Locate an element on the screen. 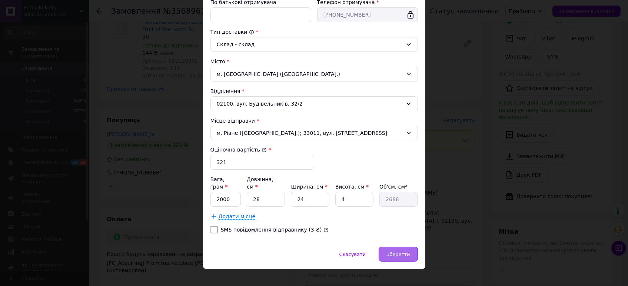 The height and width of the screenshot is (286, 628). div: Місце відправки is located at coordinates (314, 121).